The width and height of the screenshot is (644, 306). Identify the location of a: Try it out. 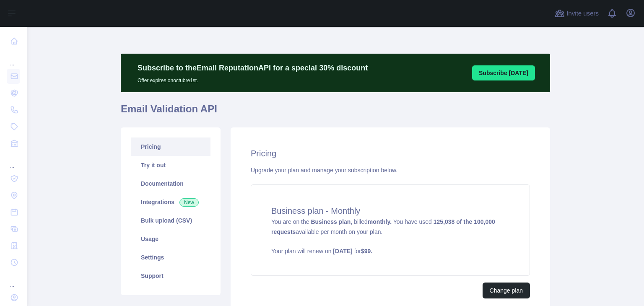
(170, 165).